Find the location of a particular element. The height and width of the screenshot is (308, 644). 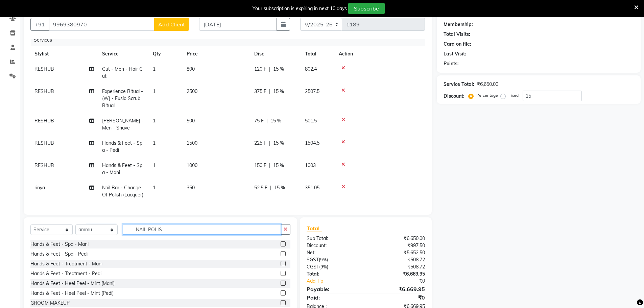

span: 802.4 is located at coordinates (311, 69).